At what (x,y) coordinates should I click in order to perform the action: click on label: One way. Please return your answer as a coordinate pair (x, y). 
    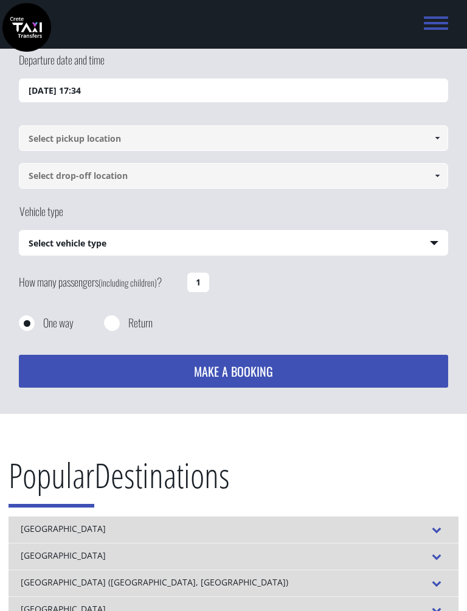
    Looking at the image, I should click on (58, 323).